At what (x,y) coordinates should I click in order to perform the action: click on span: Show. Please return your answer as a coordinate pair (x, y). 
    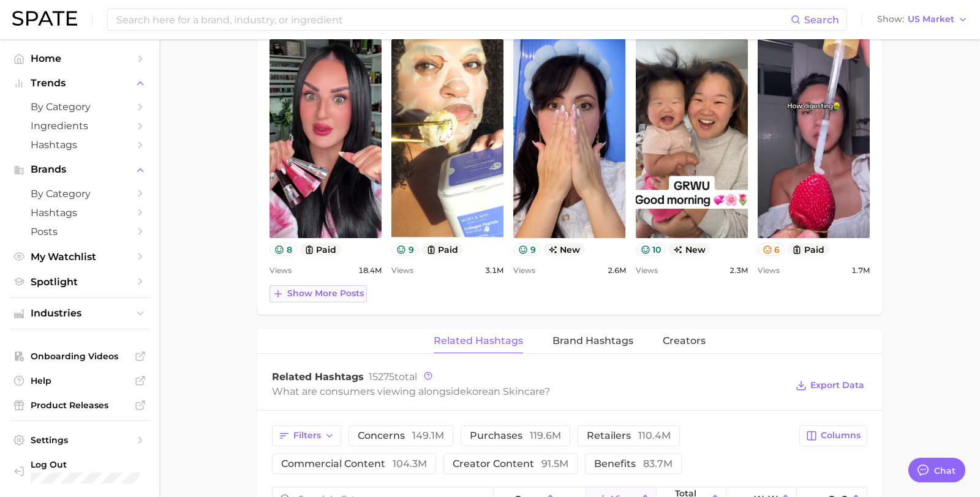
    Looking at the image, I should click on (891, 19).